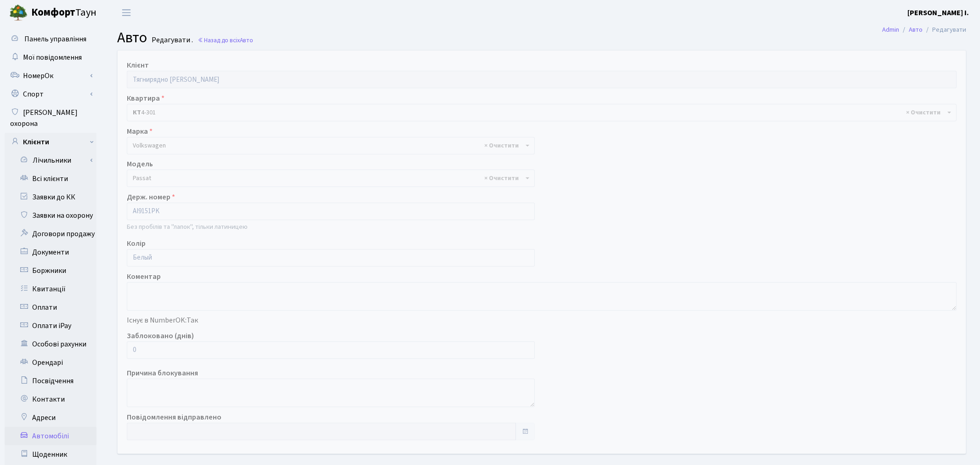 This screenshot has width=980, height=465. Describe the element at coordinates (916, 29) in the screenshot. I see `a: Авто` at that location.